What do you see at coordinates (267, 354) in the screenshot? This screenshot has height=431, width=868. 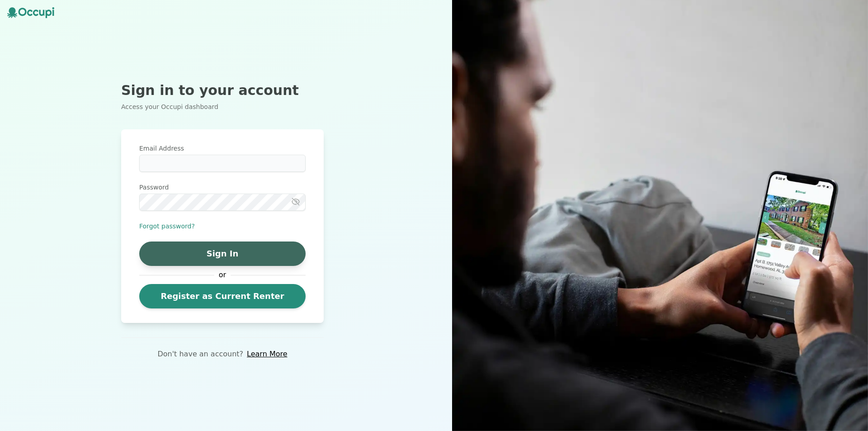 I see `a: Learn More` at bounding box center [267, 354].